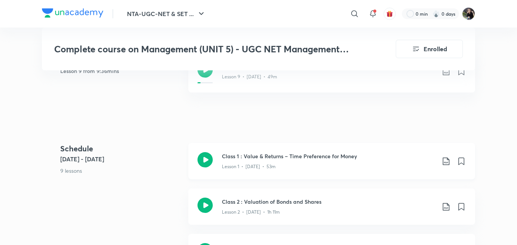 The image size is (517, 245). Describe the element at coordinates (329, 156) in the screenshot. I see `h3: Class 1 : Value & Returns – Time Preference for Money` at that location.